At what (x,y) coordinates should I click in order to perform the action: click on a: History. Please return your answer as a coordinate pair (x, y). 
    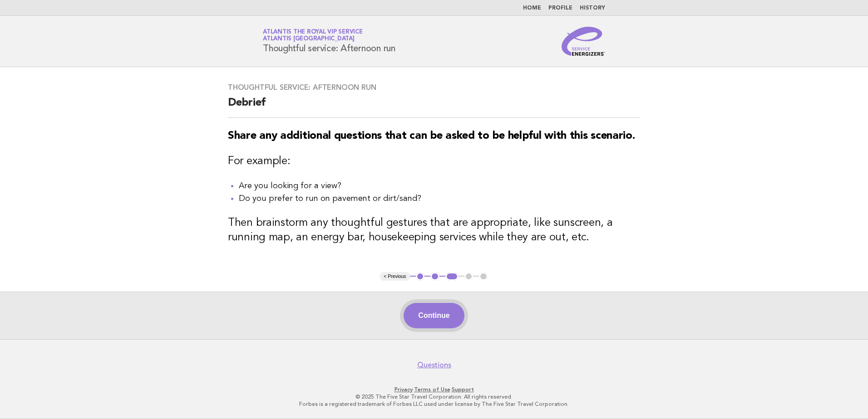
    Looking at the image, I should click on (593, 8).